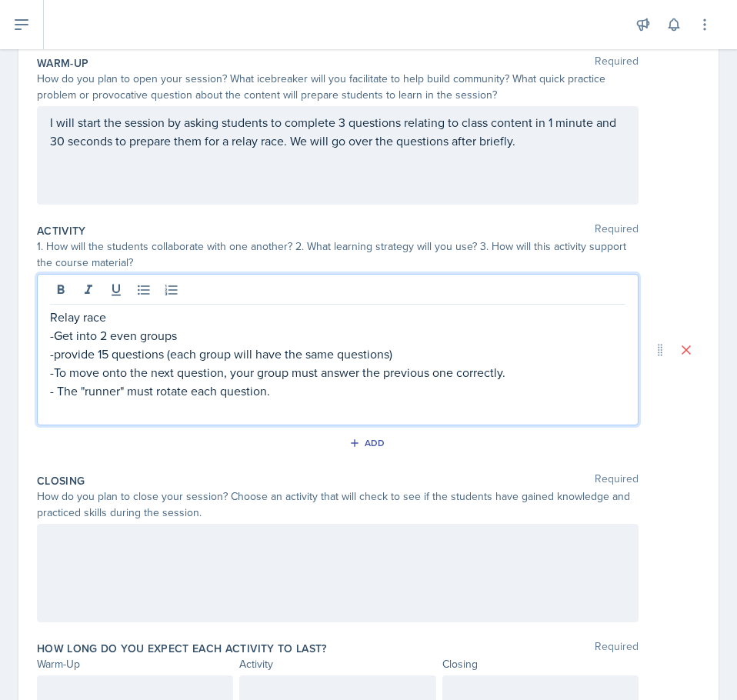 This screenshot has height=700, width=737. Describe the element at coordinates (368, 444) in the screenshot. I see `button: Add` at that location.